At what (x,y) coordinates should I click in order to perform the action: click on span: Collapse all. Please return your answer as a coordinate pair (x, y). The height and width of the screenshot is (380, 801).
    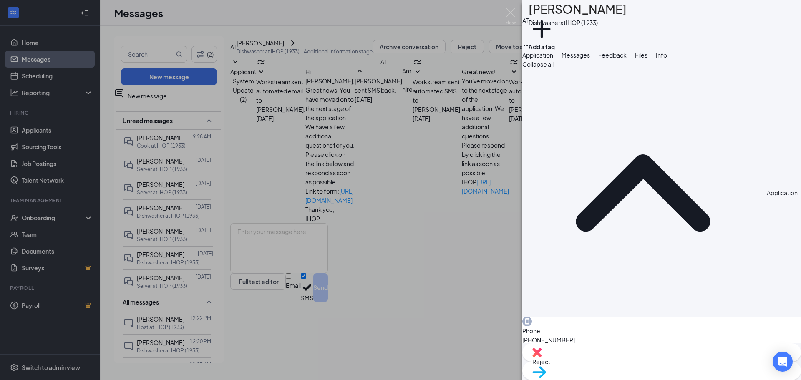
    Looking at the image, I should click on (538, 64).